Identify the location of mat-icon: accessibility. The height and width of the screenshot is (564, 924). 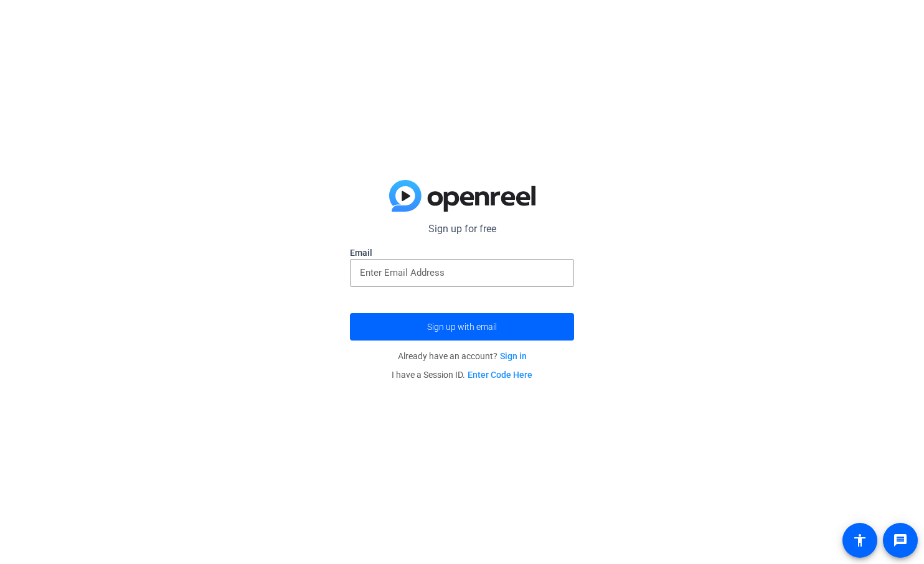
(859, 540).